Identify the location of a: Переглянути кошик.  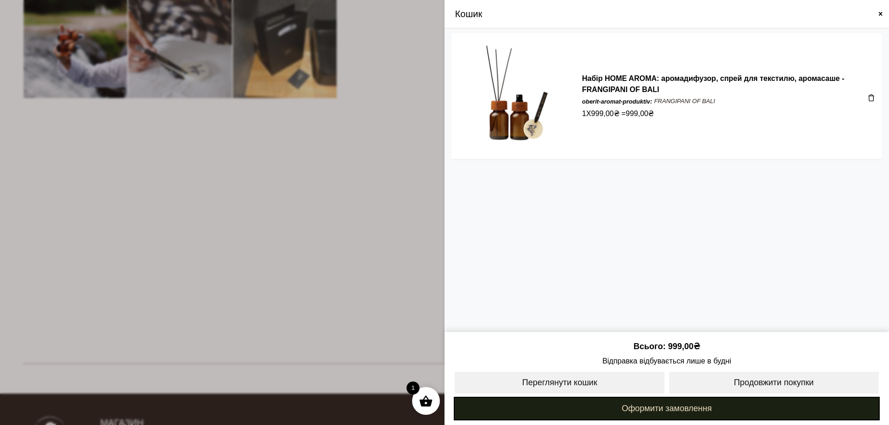
(560, 383).